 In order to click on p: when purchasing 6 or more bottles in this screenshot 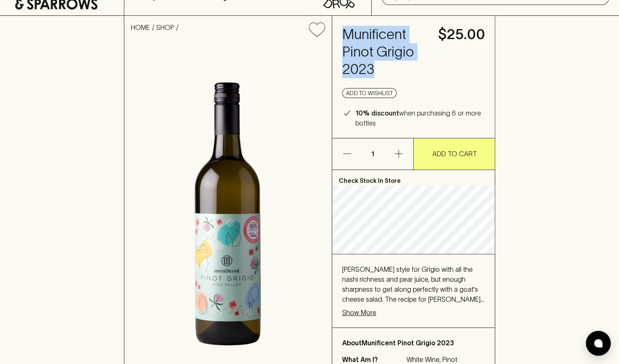, I will do `click(420, 118)`.